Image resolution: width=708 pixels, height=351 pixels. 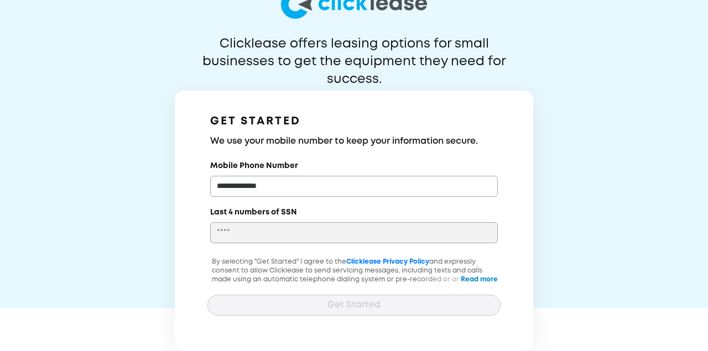 I want to click on h3: We use your mobile number to keep your information secure., so click(x=354, y=142).